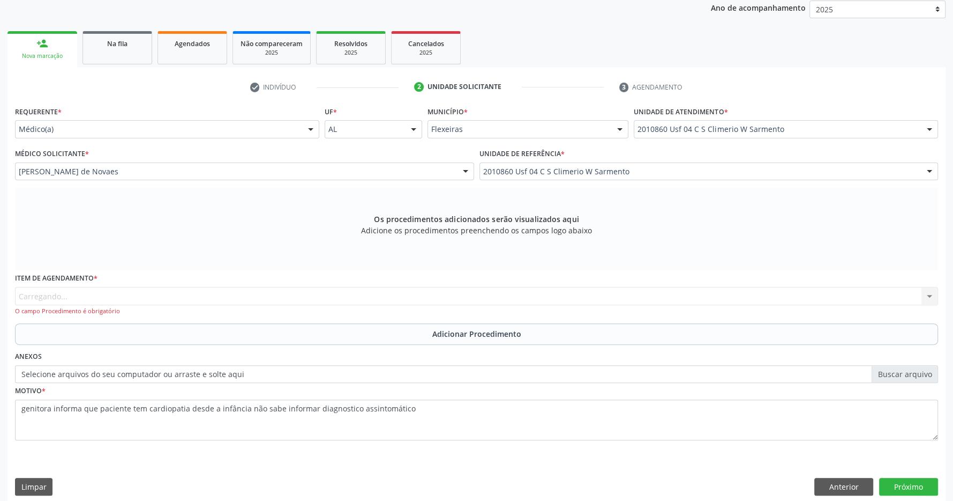 Image resolution: width=953 pixels, height=501 pixels. I want to click on span: Os procedimentos adicionados serão visualizados aqui, so click(476, 219).